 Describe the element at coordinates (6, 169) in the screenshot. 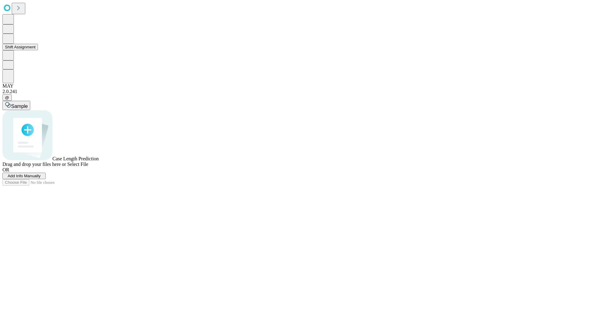

I see `span: OR` at that location.